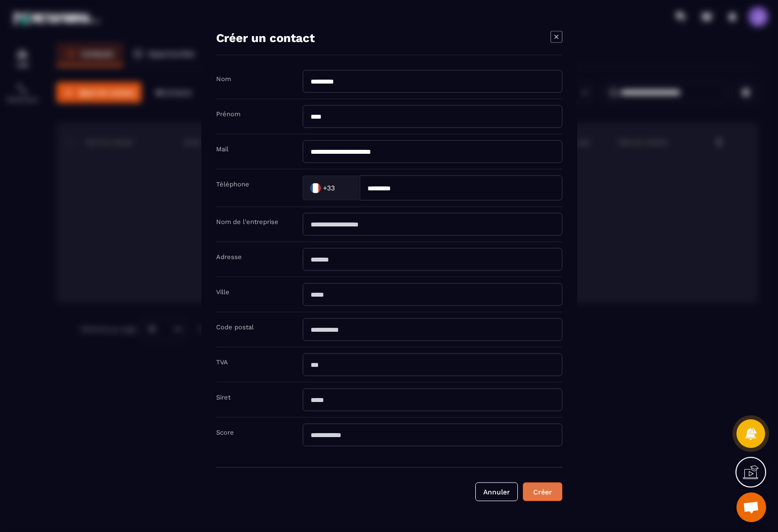 The height and width of the screenshot is (532, 778). I want to click on button: Annuler, so click(497, 492).